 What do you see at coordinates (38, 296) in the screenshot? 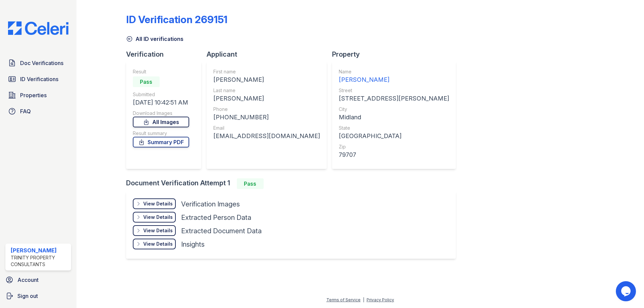
I see `button: Sign out` at bounding box center [38, 296].